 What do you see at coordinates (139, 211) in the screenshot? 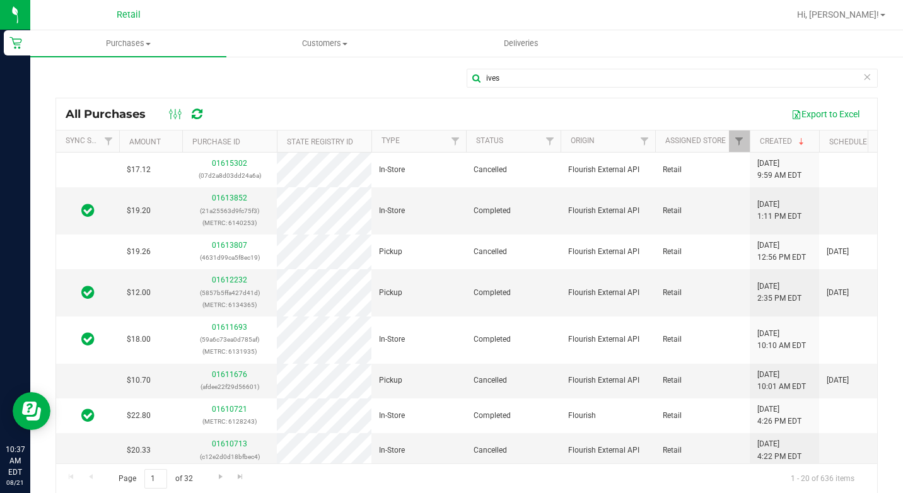
I see `span: $19.20` at bounding box center [139, 211].